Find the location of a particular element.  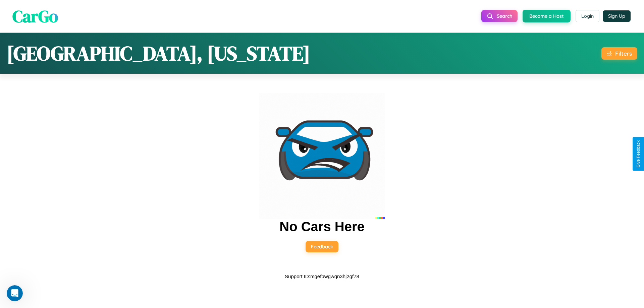

span: CarGo is located at coordinates (35, 16).